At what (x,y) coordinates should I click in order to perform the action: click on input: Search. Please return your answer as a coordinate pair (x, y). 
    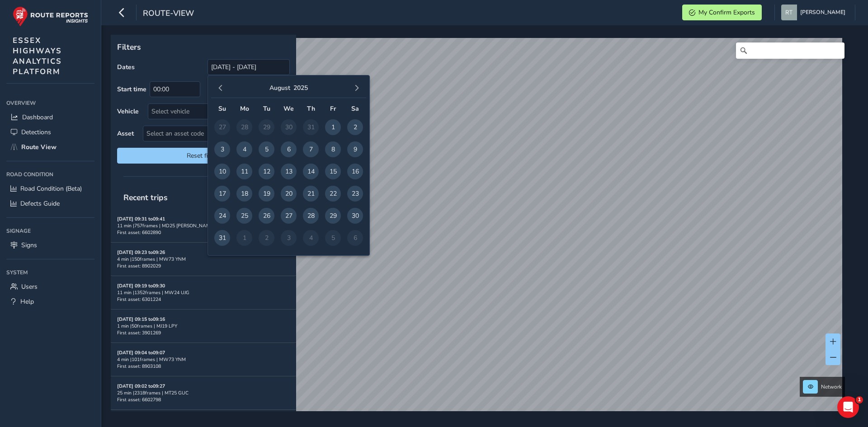
    Looking at the image, I should click on (790, 50).